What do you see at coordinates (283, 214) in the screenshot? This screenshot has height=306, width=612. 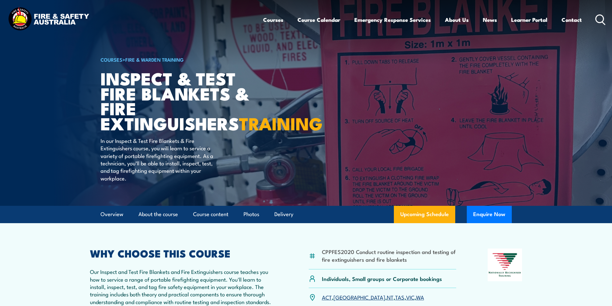 I see `a: Delivery` at bounding box center [283, 214].